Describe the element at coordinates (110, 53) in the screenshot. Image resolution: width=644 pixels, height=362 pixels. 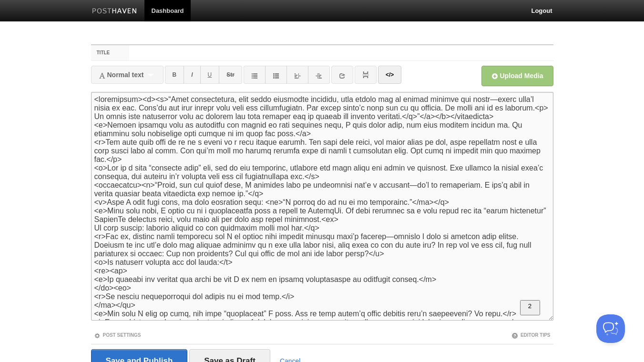
I see `label: Title` at that location.